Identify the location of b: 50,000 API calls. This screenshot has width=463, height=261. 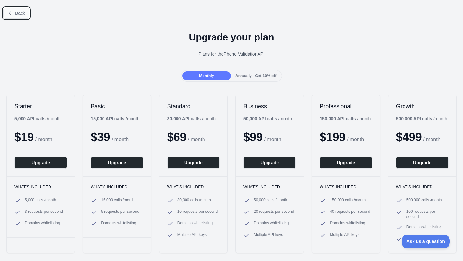
(260, 119).